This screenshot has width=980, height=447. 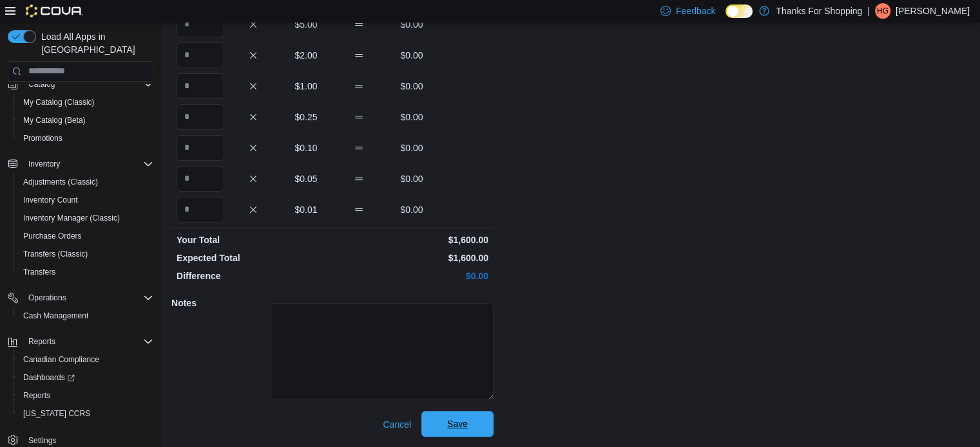 I want to click on a: Promotions, so click(x=42, y=138).